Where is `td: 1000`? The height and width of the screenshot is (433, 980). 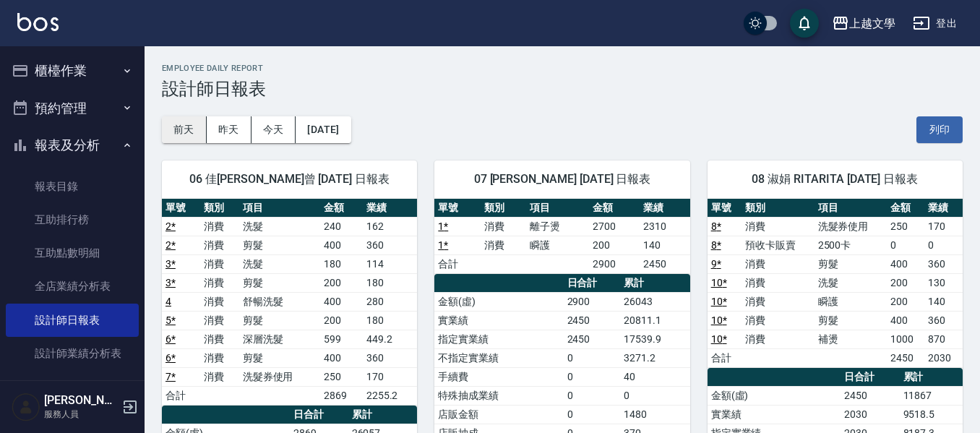
td: 1000 is located at coordinates (905, 340).